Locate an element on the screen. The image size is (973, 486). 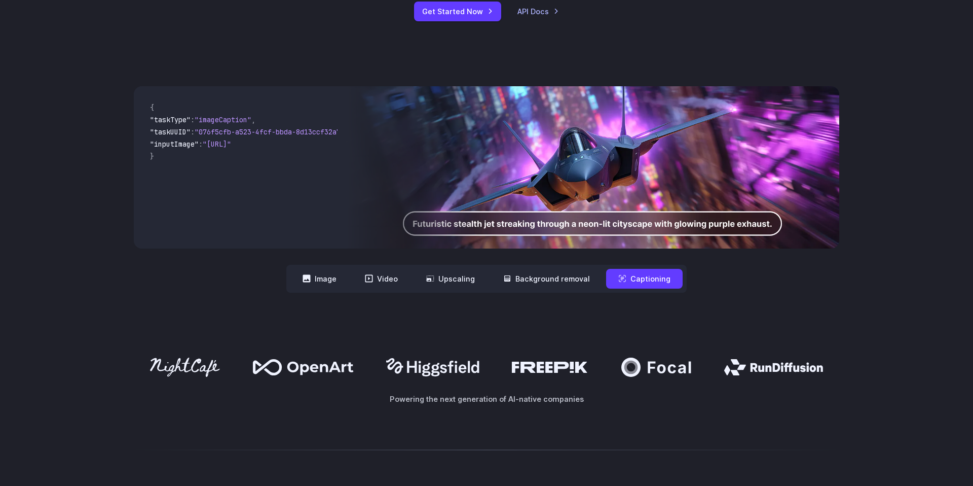
a: Get Started Now is located at coordinates (458, 11).